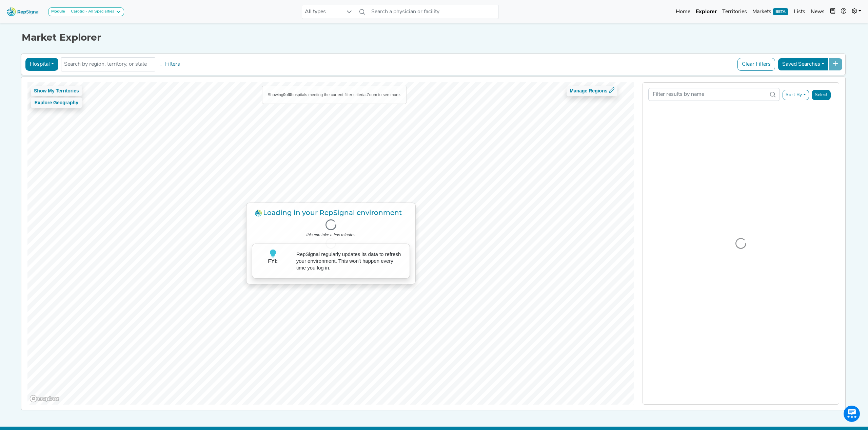 The width and height of the screenshot is (868, 430). I want to click on input: Search by region, territory, or state, so click(108, 64).